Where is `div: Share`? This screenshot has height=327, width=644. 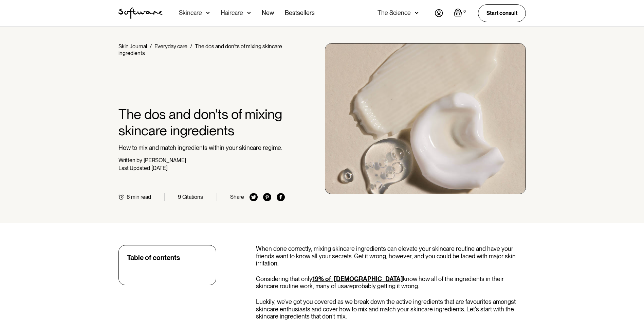
div: Share is located at coordinates (237, 197).